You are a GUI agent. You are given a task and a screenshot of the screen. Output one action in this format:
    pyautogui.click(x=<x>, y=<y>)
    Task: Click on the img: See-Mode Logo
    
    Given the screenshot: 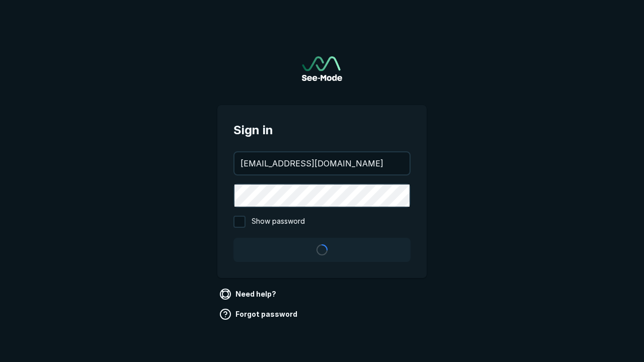 What is the action you would take?
    pyautogui.click(x=322, y=68)
    